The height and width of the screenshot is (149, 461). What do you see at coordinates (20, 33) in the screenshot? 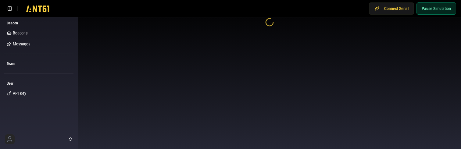
I see `span: Beacons` at bounding box center [20, 33].